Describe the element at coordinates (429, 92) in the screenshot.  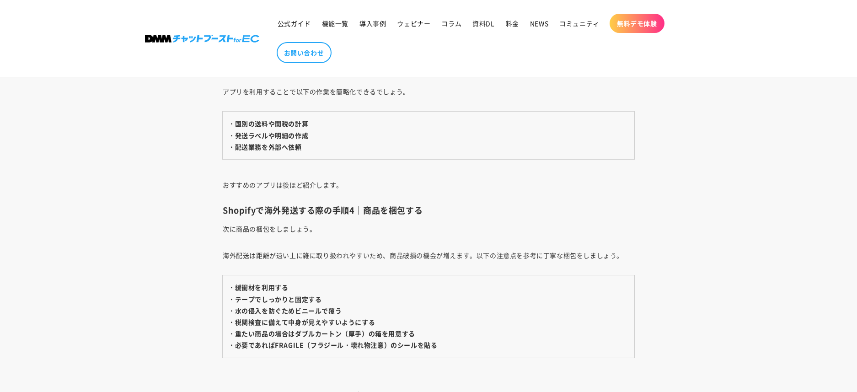
I see `p: アプリを利用することで以下の作業を簡略化できるでしょう。` at that location.